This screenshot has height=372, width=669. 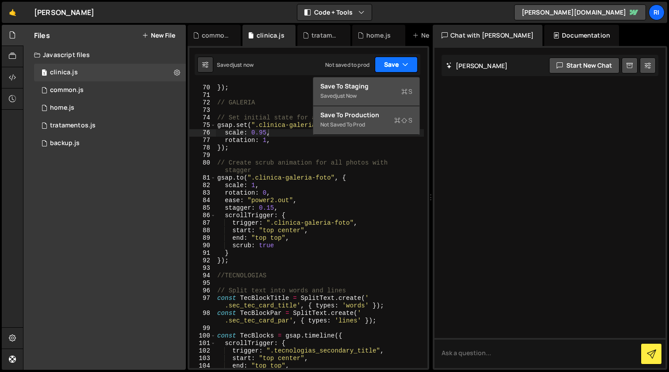 What do you see at coordinates (203, 283) in the screenshot?
I see `div: 95` at bounding box center [203, 283].